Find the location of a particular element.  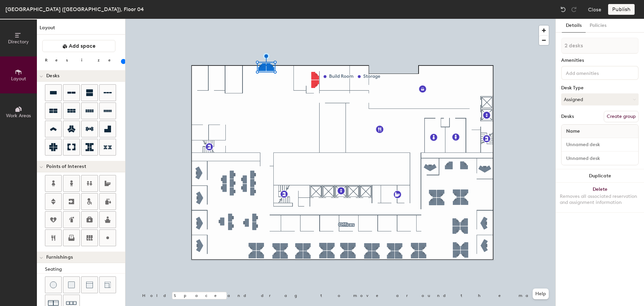

h1: Layout is located at coordinates (81, 29).